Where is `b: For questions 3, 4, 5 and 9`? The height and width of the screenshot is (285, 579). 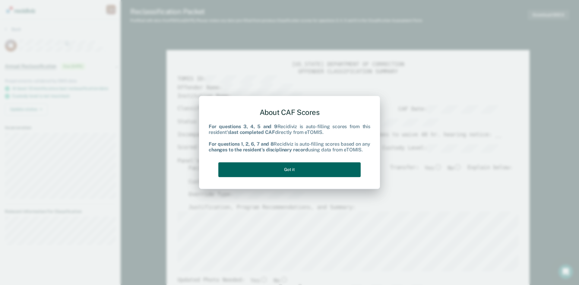
b: For questions 3, 4, 5 and 9 is located at coordinates (243, 127).